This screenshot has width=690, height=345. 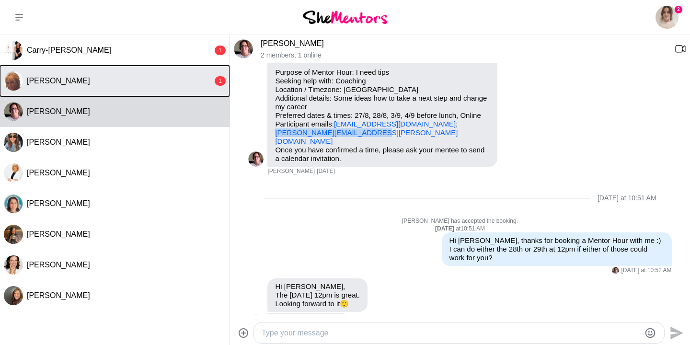 What do you see at coordinates (464, 55) in the screenshot?
I see `p: 2 members , 1 online` at bounding box center [464, 55].